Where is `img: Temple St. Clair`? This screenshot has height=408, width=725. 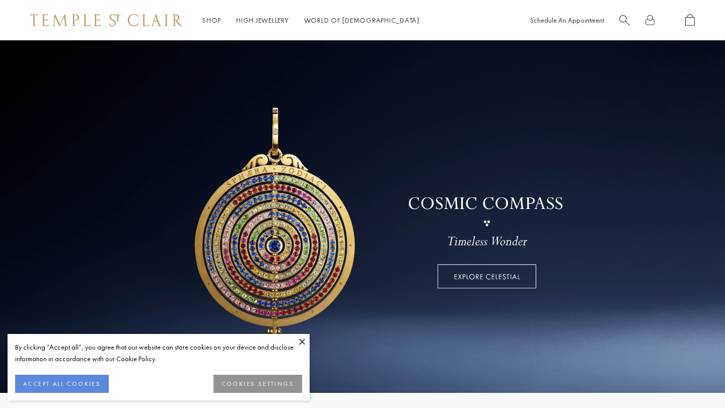 img: Temple St. Clair is located at coordinates (106, 20).